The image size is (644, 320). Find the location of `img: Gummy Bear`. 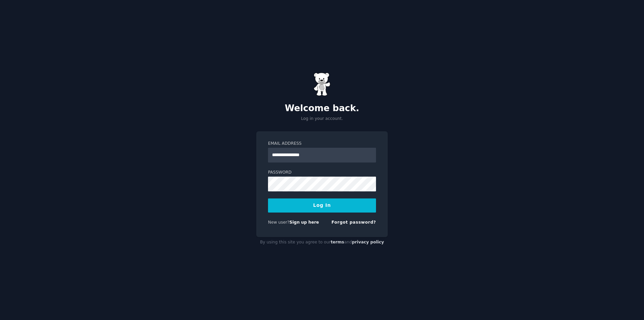

img: Gummy Bear is located at coordinates (322, 84).